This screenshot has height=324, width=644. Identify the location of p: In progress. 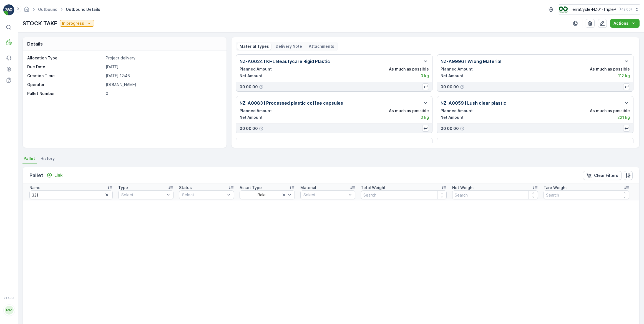
(73, 23).